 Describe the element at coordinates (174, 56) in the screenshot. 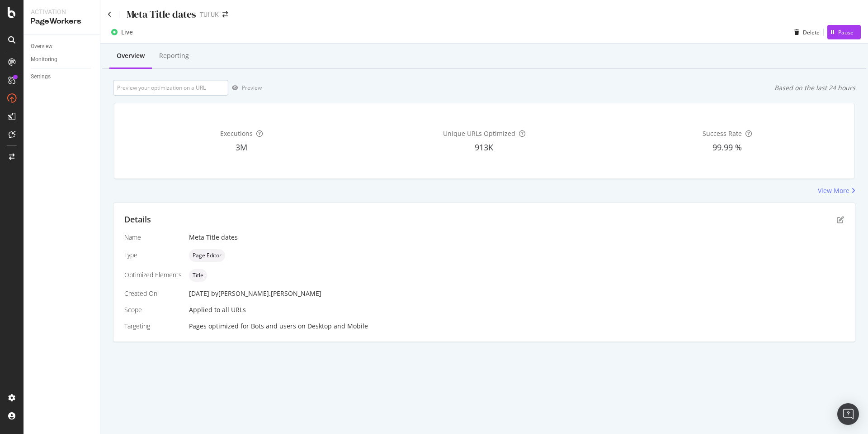

I see `div: Reporting` at that location.